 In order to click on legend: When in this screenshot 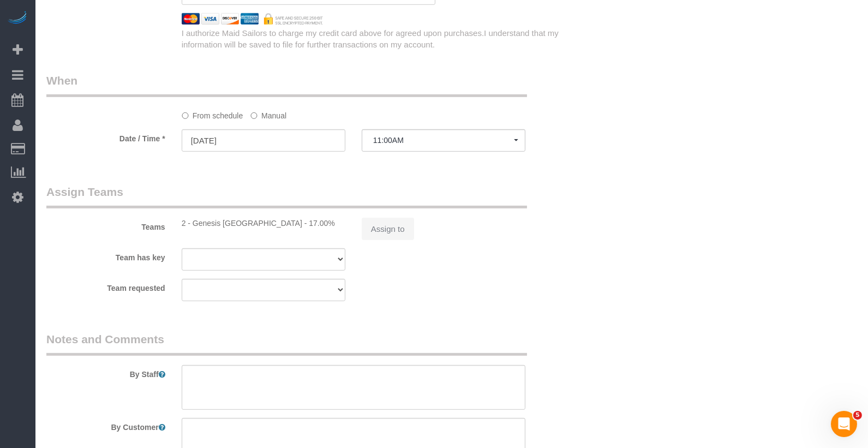, I will do `click(287, 85)`.